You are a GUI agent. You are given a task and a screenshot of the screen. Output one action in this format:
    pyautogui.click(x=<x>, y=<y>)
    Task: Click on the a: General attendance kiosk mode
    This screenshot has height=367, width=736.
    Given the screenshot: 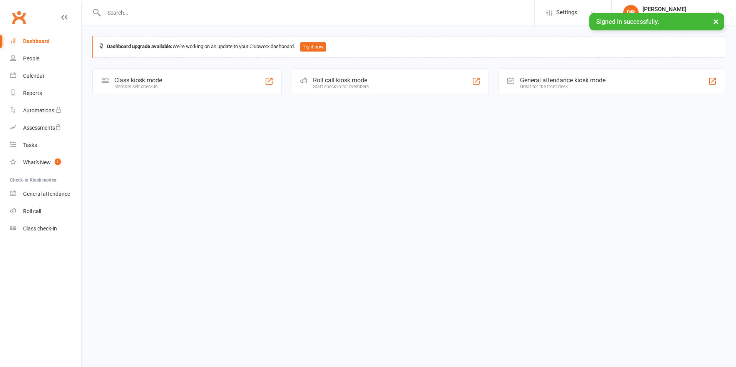 What is the action you would take?
    pyautogui.click(x=45, y=194)
    